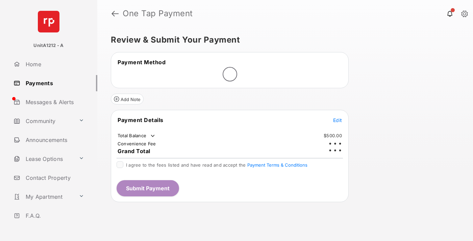  What do you see at coordinates (54, 83) in the screenshot?
I see `a: Payments` at bounding box center [54, 83].